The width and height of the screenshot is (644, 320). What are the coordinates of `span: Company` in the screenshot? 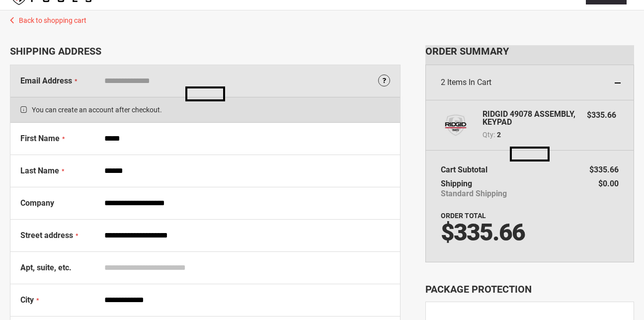 It's located at (37, 203).